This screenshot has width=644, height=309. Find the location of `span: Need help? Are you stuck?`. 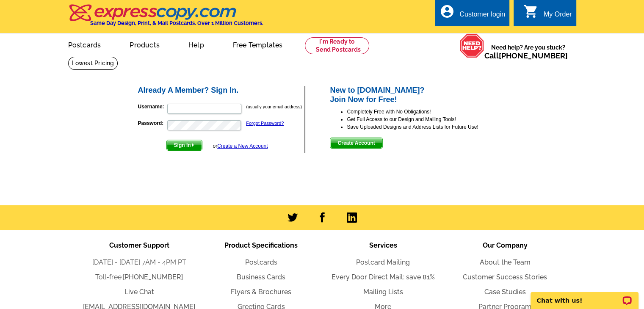

span: Need help? Are you stuck? is located at coordinates (528, 52).